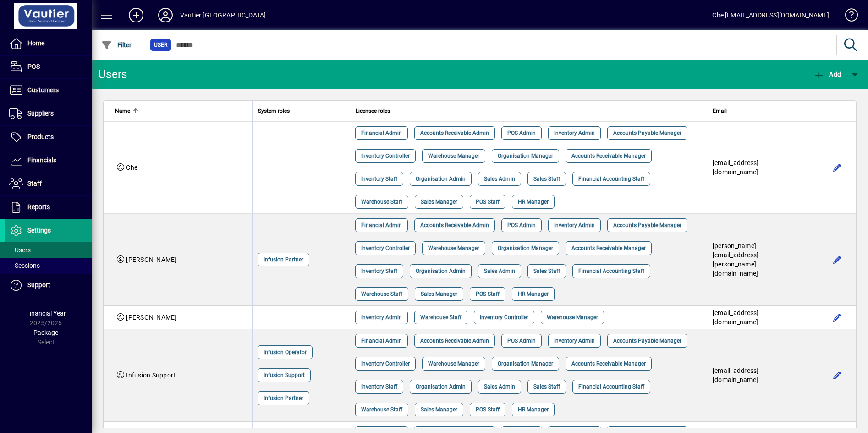  What do you see at coordinates (48, 285) in the screenshot?
I see `a: Support` at bounding box center [48, 285].